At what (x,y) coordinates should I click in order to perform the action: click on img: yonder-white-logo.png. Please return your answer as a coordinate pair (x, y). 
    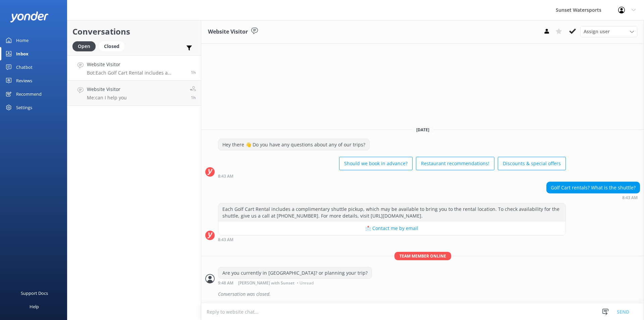
    Looking at the image, I should click on (29, 17).